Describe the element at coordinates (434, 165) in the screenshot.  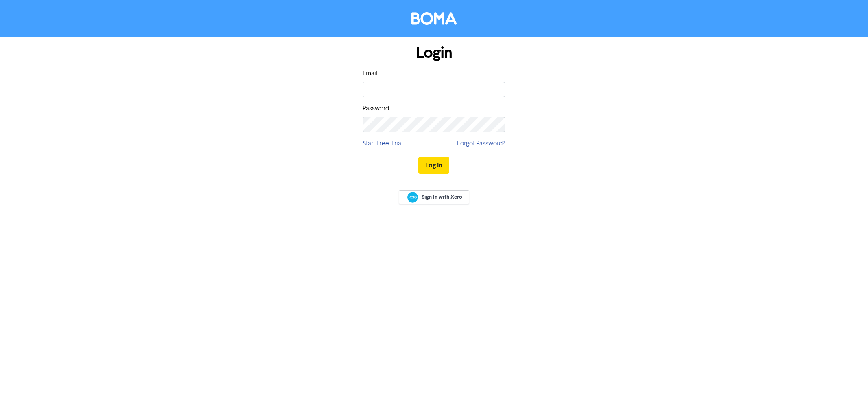
I see `button: Log In` at that location.